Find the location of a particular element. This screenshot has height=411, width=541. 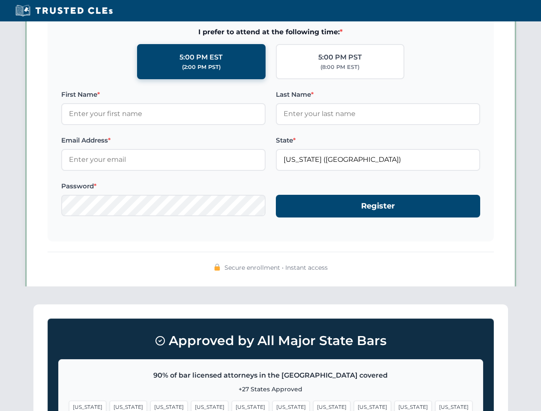

p: +27 States Approved is located at coordinates (271, 389).